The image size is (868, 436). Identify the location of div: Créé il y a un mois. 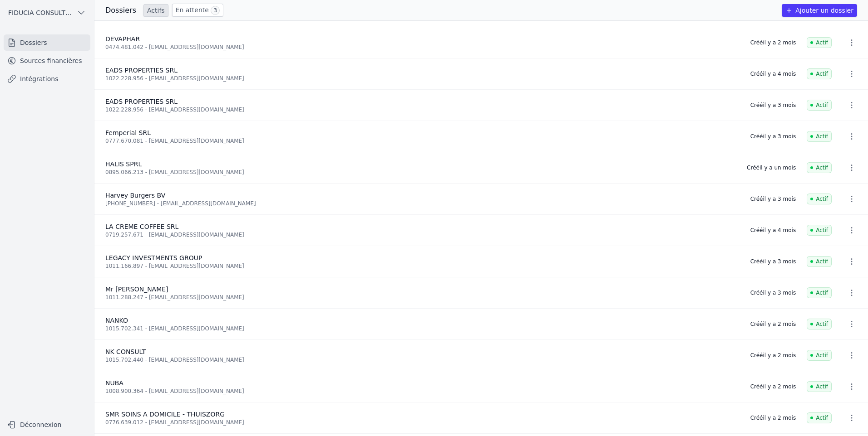
(771, 168).